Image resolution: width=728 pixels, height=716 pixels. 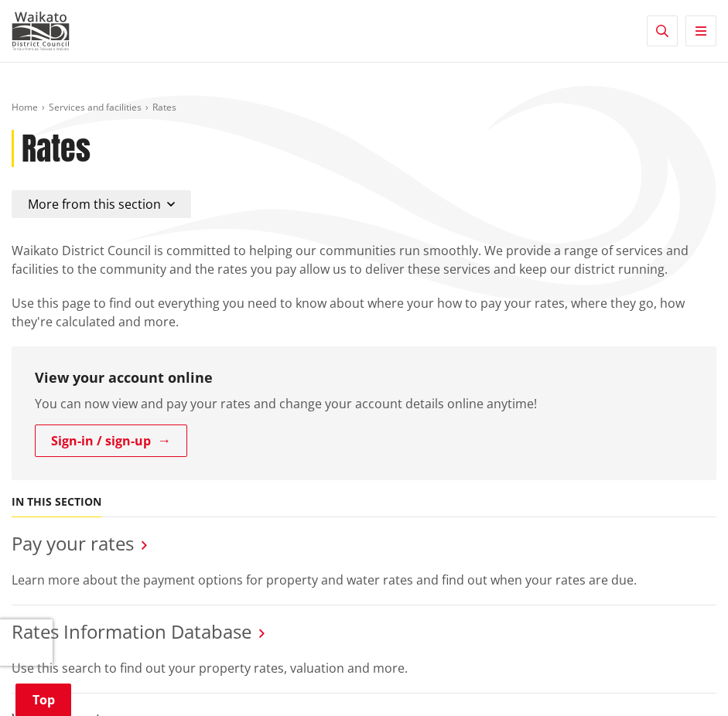 I want to click on p: Use this page to find out everything you need to know about where your how to pay your rates, whe..., so click(x=364, y=313).